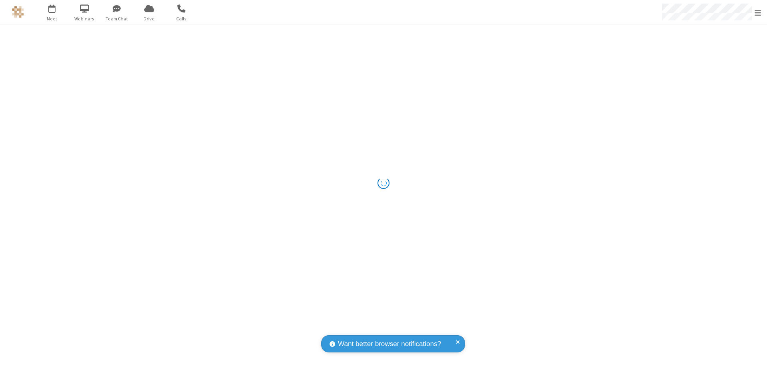 The image size is (767, 366). I want to click on span: Want better browser notifications?, so click(390, 344).